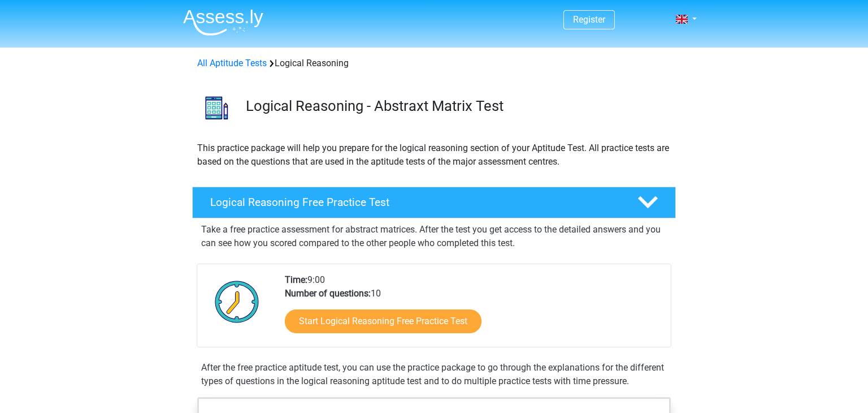 This screenshot has height=413, width=868. I want to click on p: Take a free practice assessment for abstract matrices. After the test you get access to the detai..., so click(434, 236).